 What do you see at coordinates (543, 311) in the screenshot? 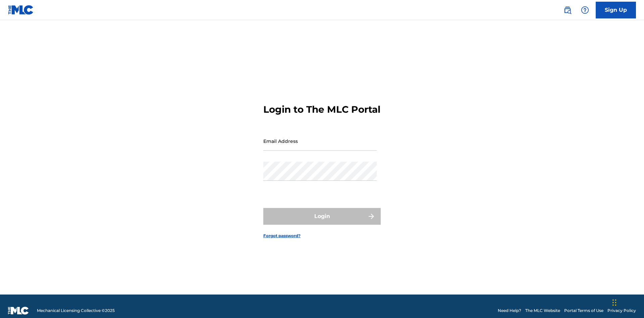
I see `a: The MLC Website` at bounding box center [543, 311].